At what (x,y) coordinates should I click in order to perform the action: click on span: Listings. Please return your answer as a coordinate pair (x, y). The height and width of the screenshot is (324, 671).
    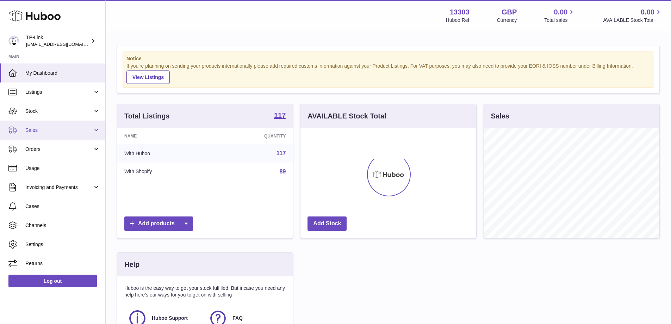
    Looking at the image, I should click on (59, 92).